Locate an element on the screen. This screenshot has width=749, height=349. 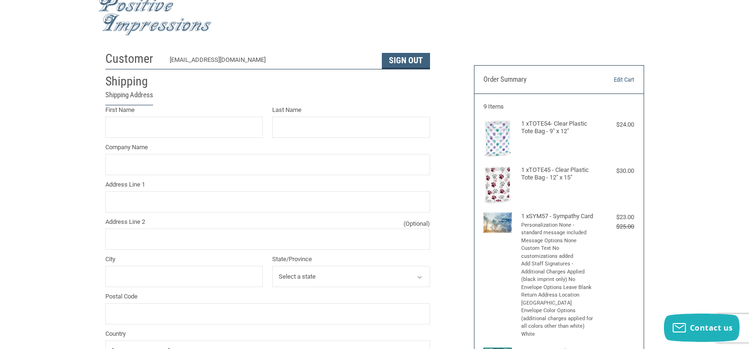
li: Add Staff Signatures - Additional Charges Applied (black imprint only) No is located at coordinates (557, 272).